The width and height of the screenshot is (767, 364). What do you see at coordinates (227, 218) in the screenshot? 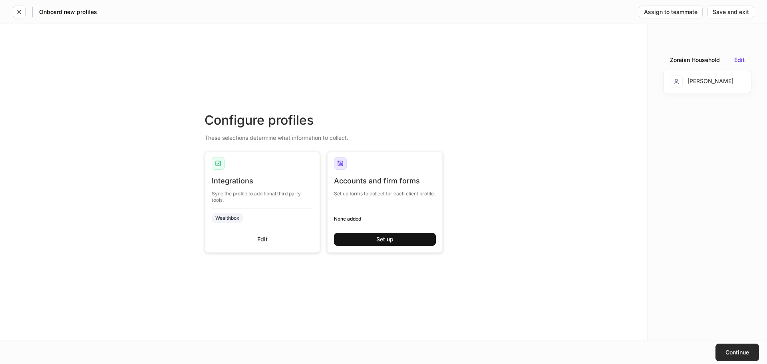
I see `div: Wealthbox` at bounding box center [227, 218].